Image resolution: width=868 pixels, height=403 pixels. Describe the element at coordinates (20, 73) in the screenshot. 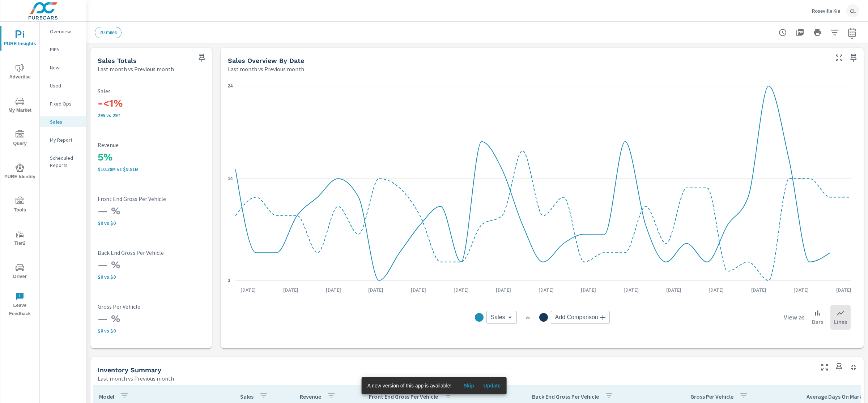

I see `span: Advertise` at that location.